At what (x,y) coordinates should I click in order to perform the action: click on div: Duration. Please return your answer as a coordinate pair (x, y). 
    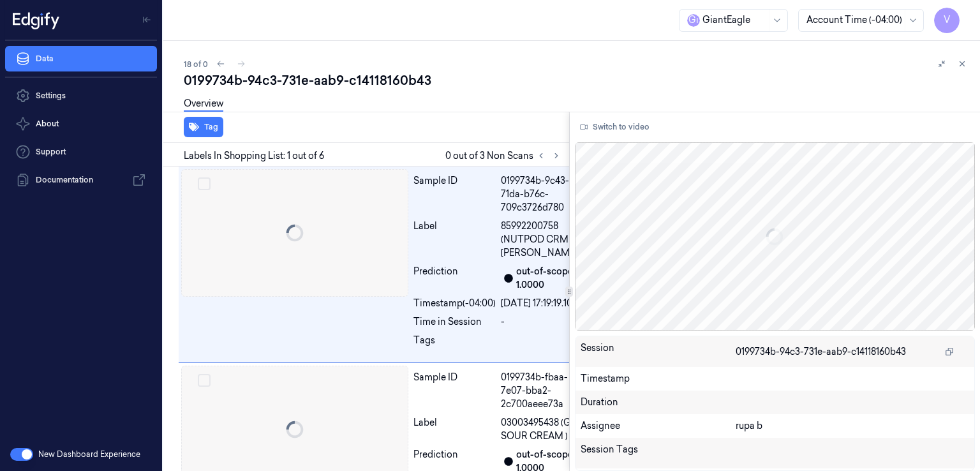
    Looking at the image, I should click on (775, 402).